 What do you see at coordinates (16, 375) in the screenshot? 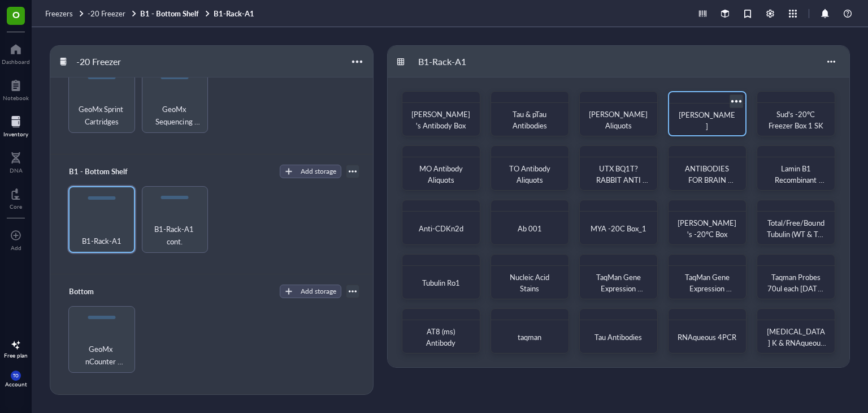
I see `span: TO` at bounding box center [16, 375].